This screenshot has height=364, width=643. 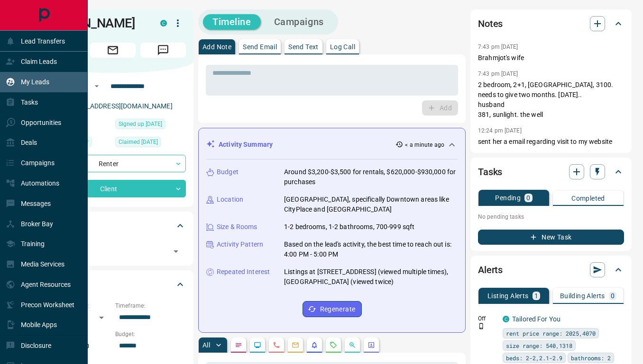 I want to click on span: rent price range: 2025,4070, so click(x=551, y=333).